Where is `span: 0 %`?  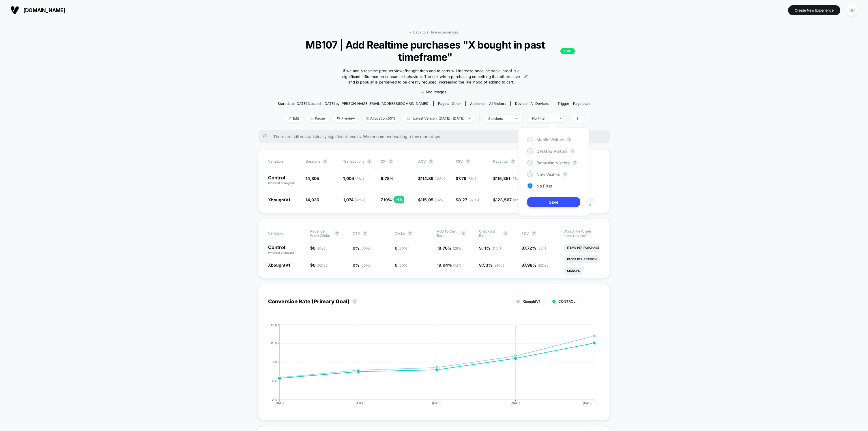
span: 0 % is located at coordinates (362, 248).